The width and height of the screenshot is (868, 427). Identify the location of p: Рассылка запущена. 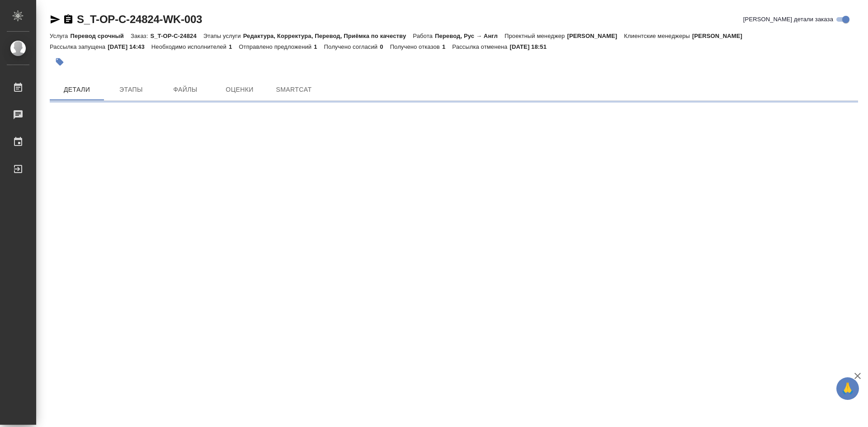
(79, 46).